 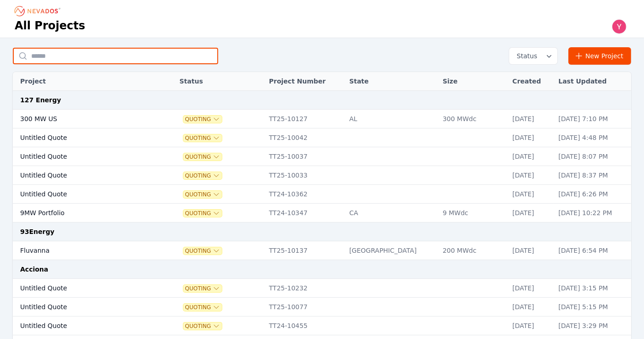 What do you see at coordinates (474, 81) in the screenshot?
I see `th: Size` at bounding box center [474, 81].